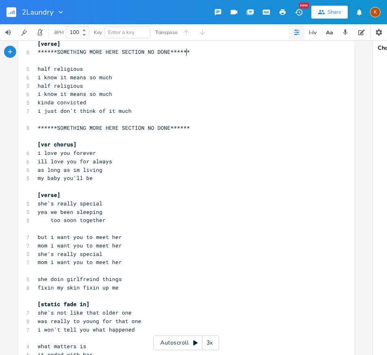 The width and height of the screenshot is (387, 355). I want to click on div: 3x, so click(210, 343).